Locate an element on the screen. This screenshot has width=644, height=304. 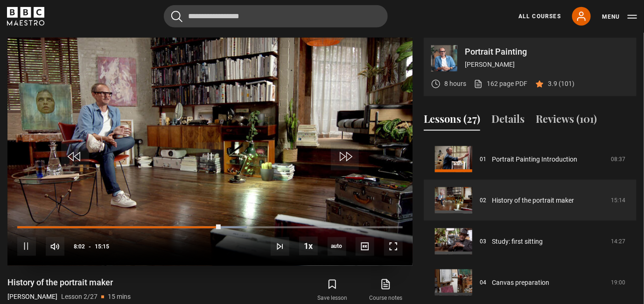
button: Next Lesson is located at coordinates (280, 246).